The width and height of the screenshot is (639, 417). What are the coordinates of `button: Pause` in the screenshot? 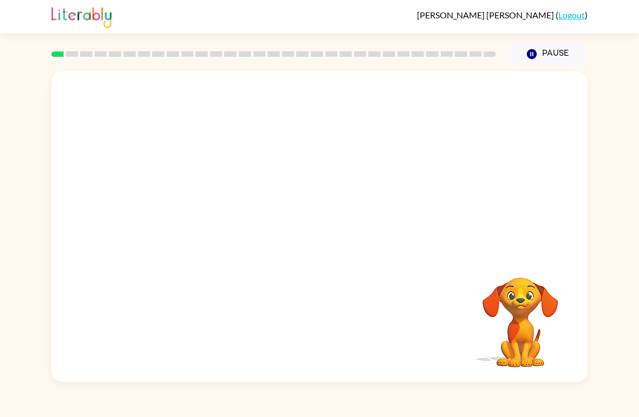 It's located at (548, 54).